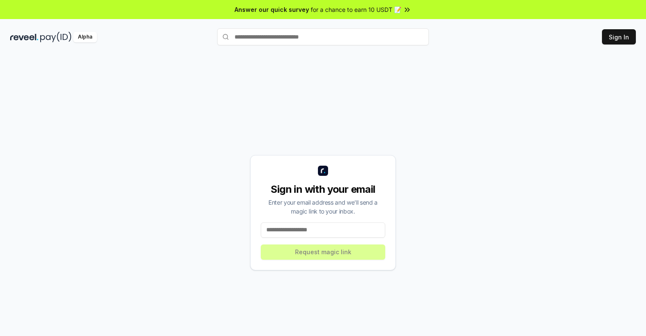 Image resolution: width=646 pixels, height=336 pixels. What do you see at coordinates (24, 37) in the screenshot?
I see `img: reveel_dark` at bounding box center [24, 37].